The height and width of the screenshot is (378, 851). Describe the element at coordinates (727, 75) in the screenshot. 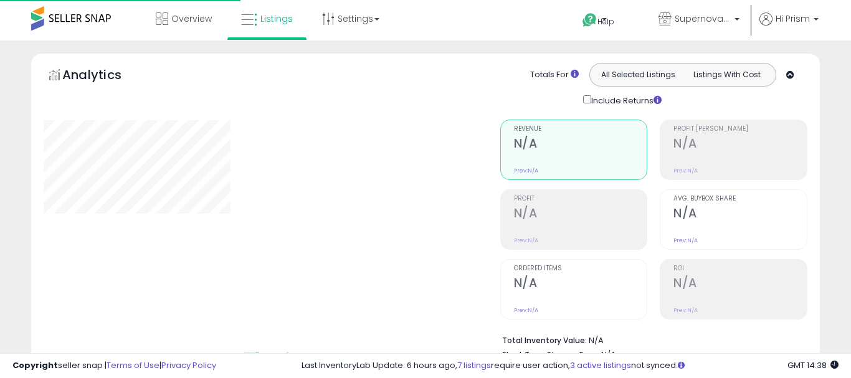

I see `button: Listings With Cost` at that location.